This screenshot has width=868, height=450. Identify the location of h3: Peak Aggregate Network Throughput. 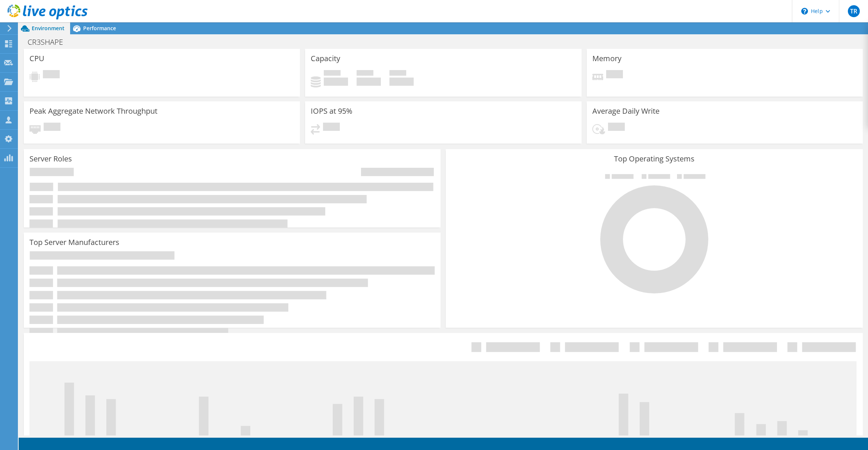
(93, 111).